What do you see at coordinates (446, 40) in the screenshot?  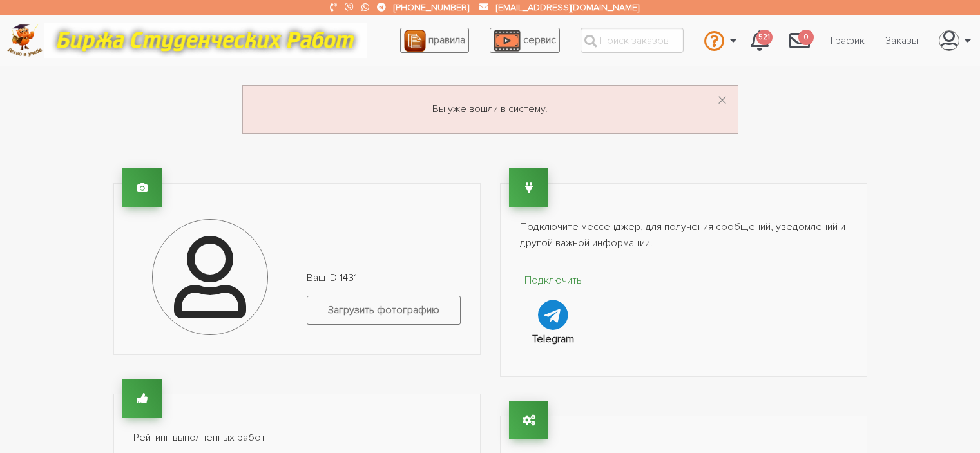 I see `span: правила` at bounding box center [446, 40].